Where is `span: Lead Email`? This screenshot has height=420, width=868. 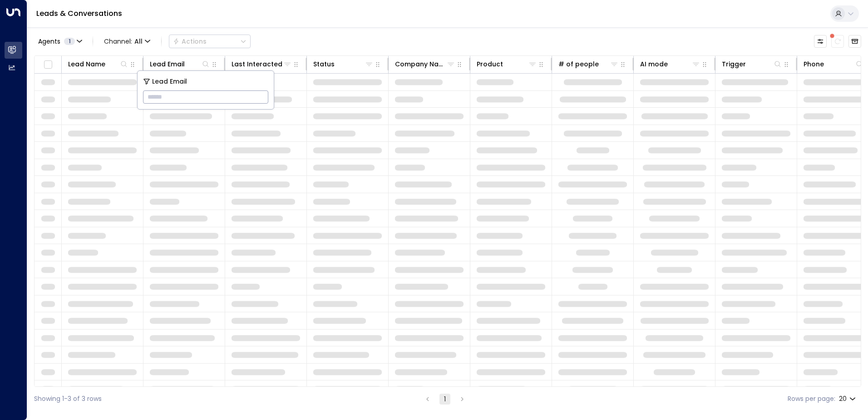
span: Lead Email is located at coordinates (169, 82).